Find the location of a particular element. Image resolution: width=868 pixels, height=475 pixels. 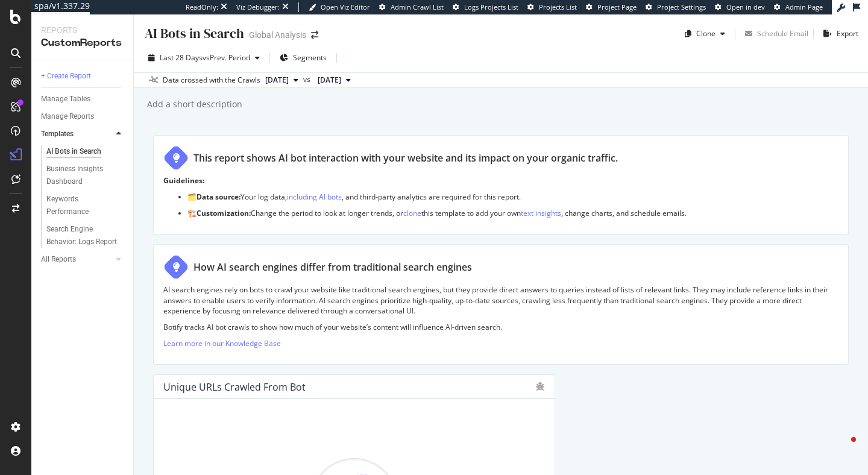

button: Segments is located at coordinates (304, 58).